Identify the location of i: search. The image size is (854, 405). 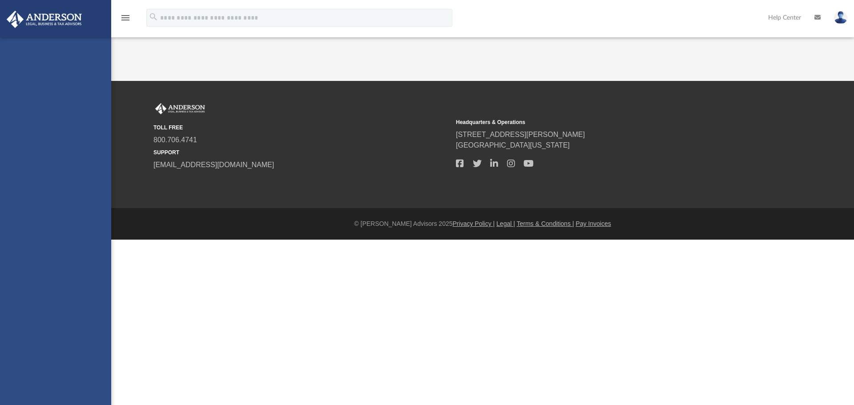
(153, 17).